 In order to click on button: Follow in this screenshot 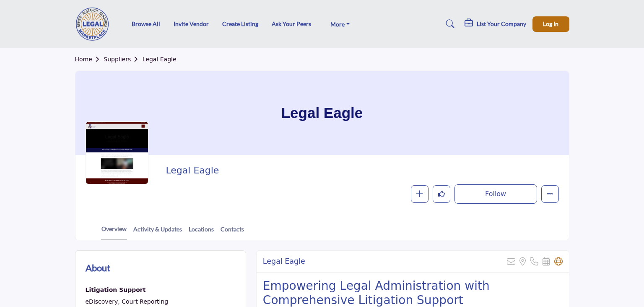, I will do `click(496, 194)`.